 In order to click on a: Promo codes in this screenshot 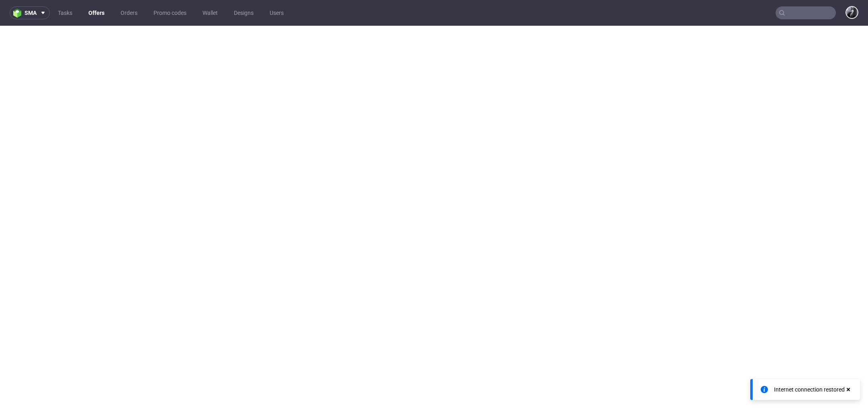, I will do `click(170, 13)`.